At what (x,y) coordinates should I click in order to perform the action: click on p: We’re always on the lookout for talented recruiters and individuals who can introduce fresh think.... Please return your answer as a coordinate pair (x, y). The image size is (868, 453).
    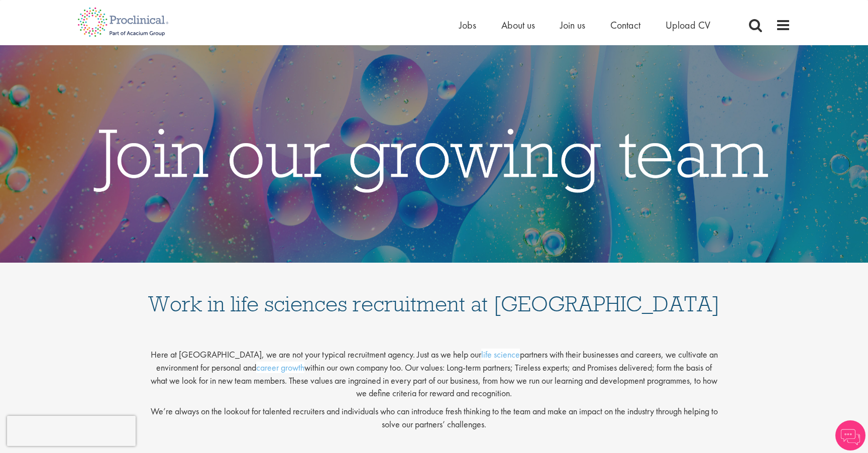
    Looking at the image, I should click on (434, 417).